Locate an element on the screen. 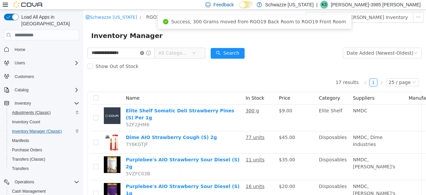 The image size is (426, 195). span: Cash Management is located at coordinates (29, 191).